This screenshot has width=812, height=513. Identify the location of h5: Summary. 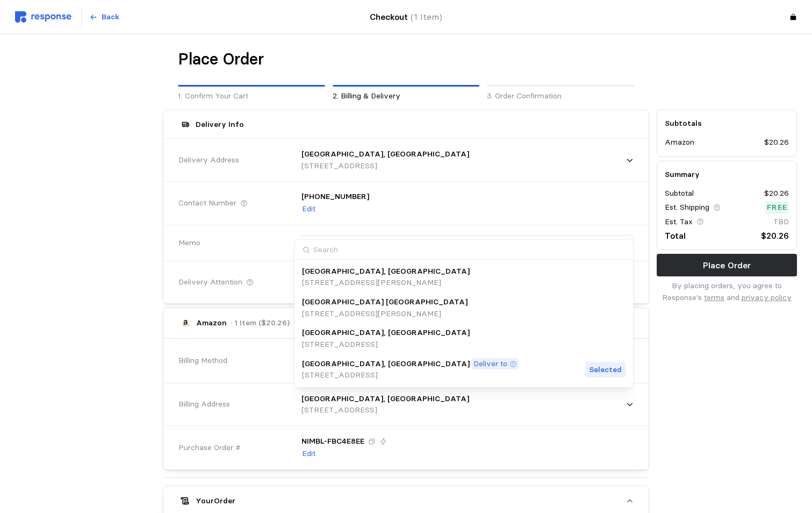
(727, 174).